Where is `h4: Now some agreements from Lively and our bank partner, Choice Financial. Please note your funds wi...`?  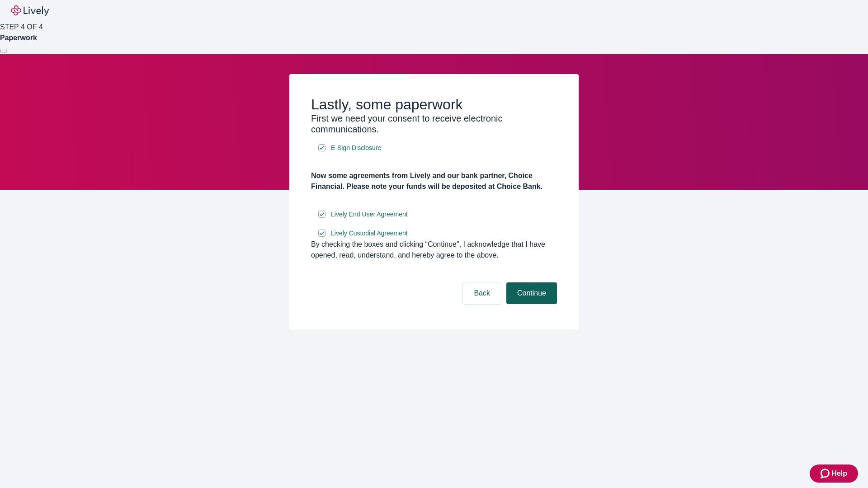 h4: Now some agreements from Lively and our bank partner, Choice Financial. Please note your funds wi... is located at coordinates (434, 181).